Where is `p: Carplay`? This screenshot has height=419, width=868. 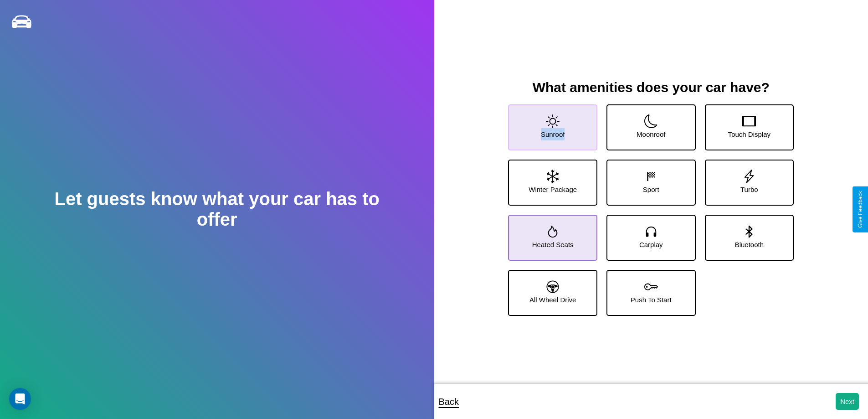 p: Carplay is located at coordinates (651, 244).